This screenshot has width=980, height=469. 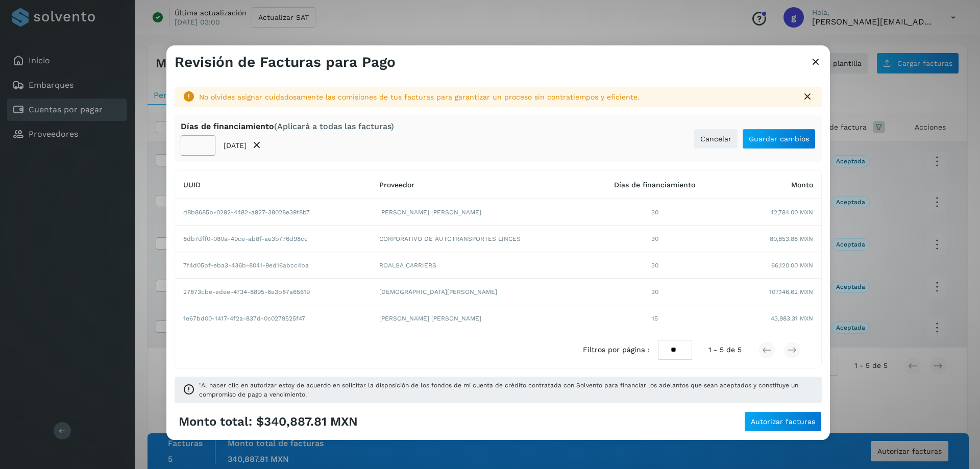 I want to click on td: 27873cbe-edee-4734-8895-6e3b87a65619, so click(x=273, y=292).